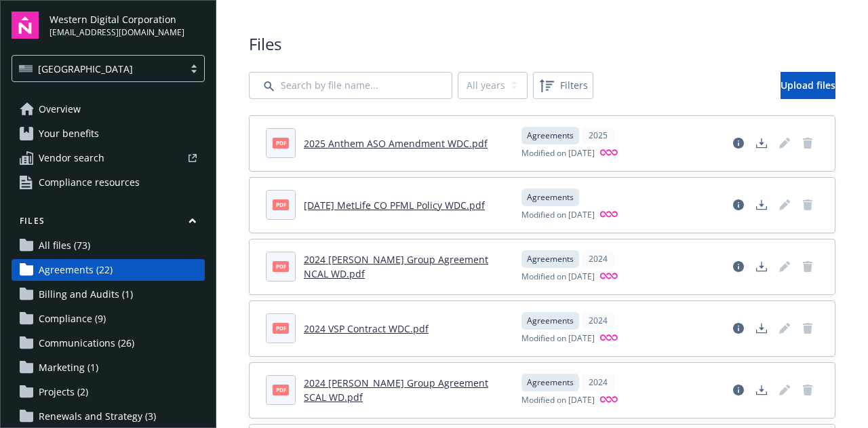  What do you see at coordinates (89, 182) in the screenshot?
I see `span: Compliance resources` at bounding box center [89, 182].